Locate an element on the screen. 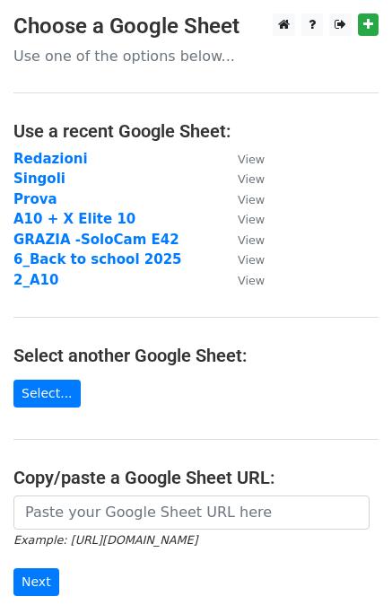 This screenshot has height=605, width=392. h4: Select another Google Sheet: is located at coordinates (196, 355).